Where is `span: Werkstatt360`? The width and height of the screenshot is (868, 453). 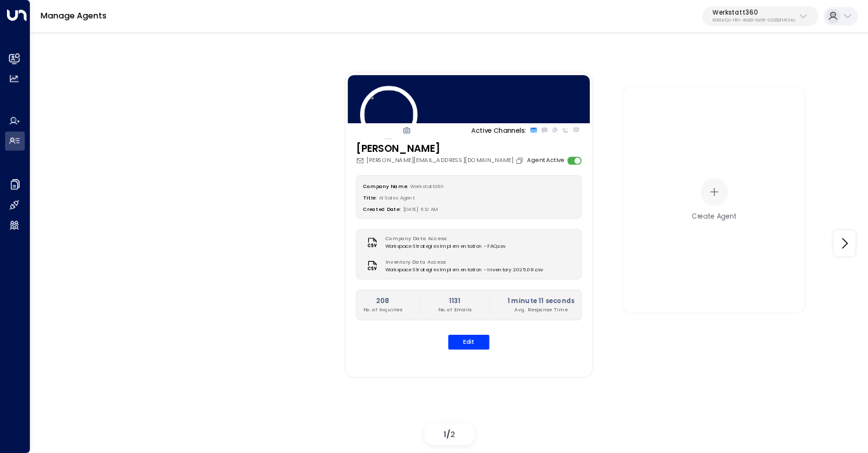
span: Werkstatt360 is located at coordinates (428, 185).